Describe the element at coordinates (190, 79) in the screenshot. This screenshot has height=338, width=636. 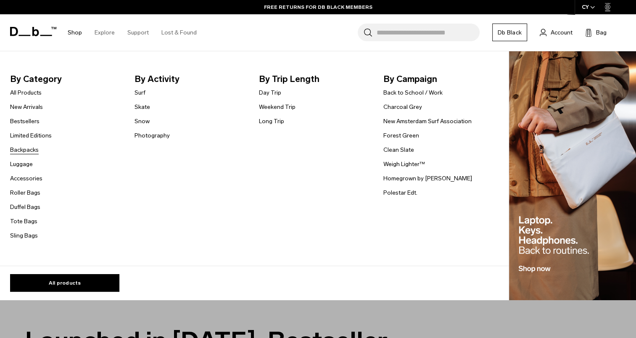
I see `span: By Activity` at that location.